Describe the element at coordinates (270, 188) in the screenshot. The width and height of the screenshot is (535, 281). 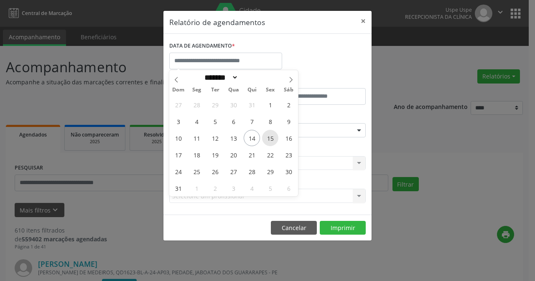
I see `span: Setembro 5, 2025` at that location.